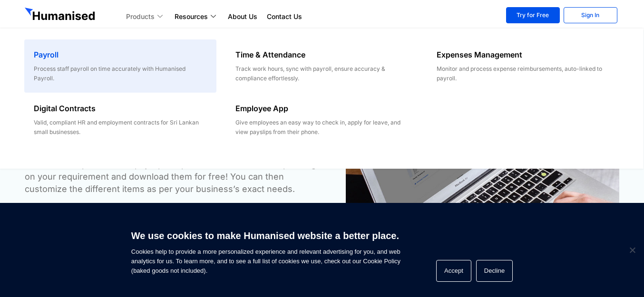 The width and height of the screenshot is (644, 297). I want to click on button: Decline, so click(494, 271).